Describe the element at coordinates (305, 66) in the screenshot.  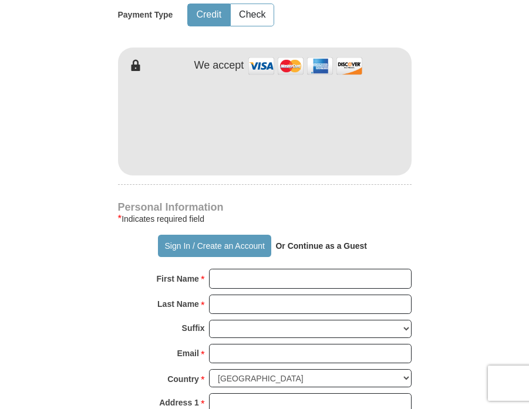
I see `img: credit cards accepted` at that location.